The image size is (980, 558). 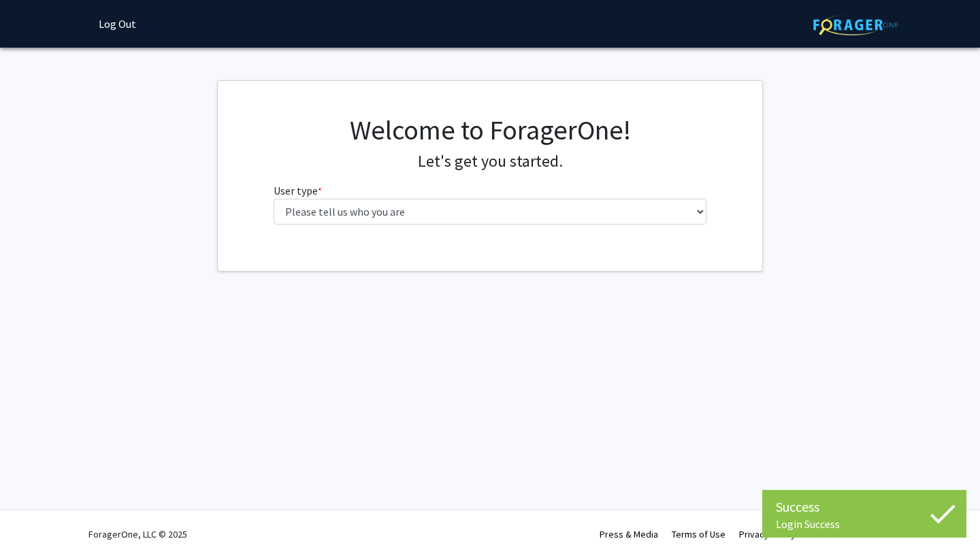 I want to click on h4: Let's get you started., so click(x=490, y=161).